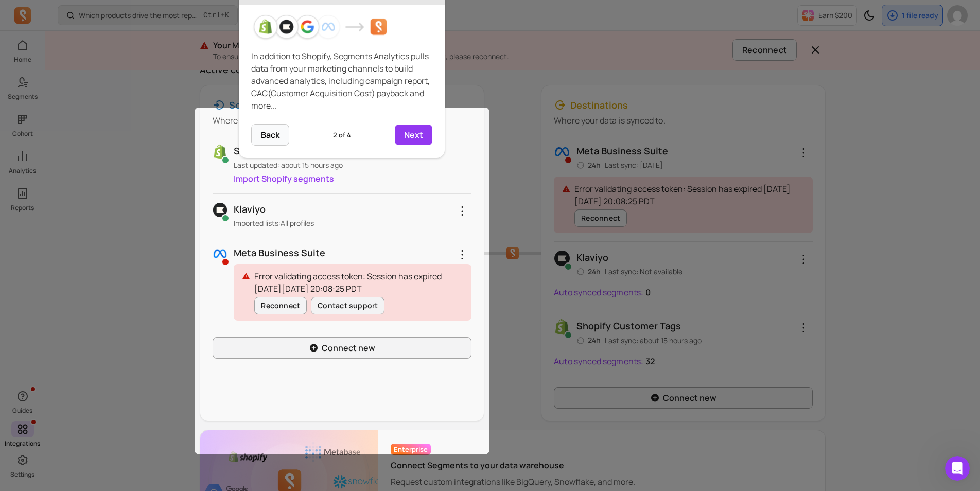 The image size is (980, 491). Describe the element at coordinates (342, 81) in the screenshot. I see `p: In addition to Shopify, Segments Analytics pulls data from your marketing channels to build advan...` at that location.